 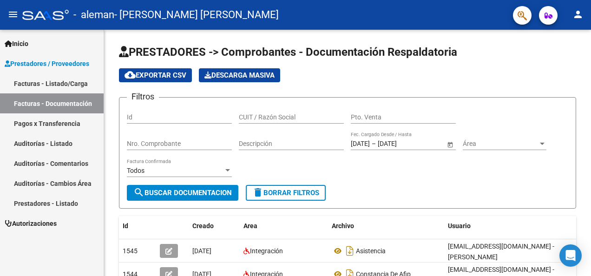 What do you see at coordinates (31, 224) in the screenshot?
I see `span: Autorizaciones` at bounding box center [31, 224].